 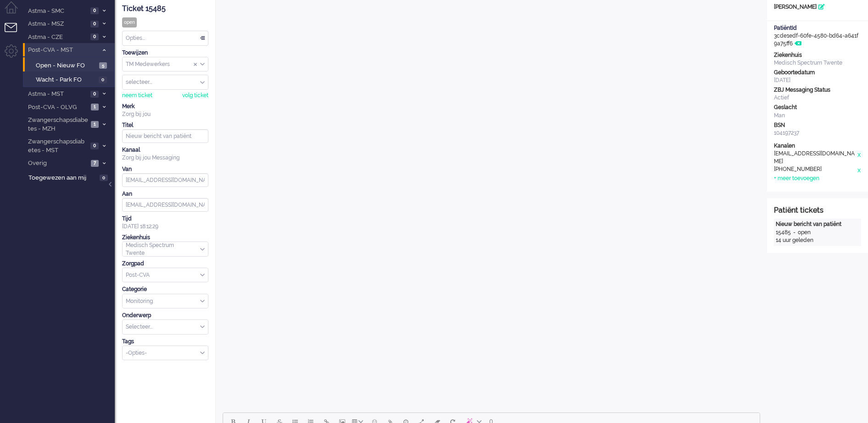 I want to click on div: Zorg bij jou, so click(x=165, y=114).